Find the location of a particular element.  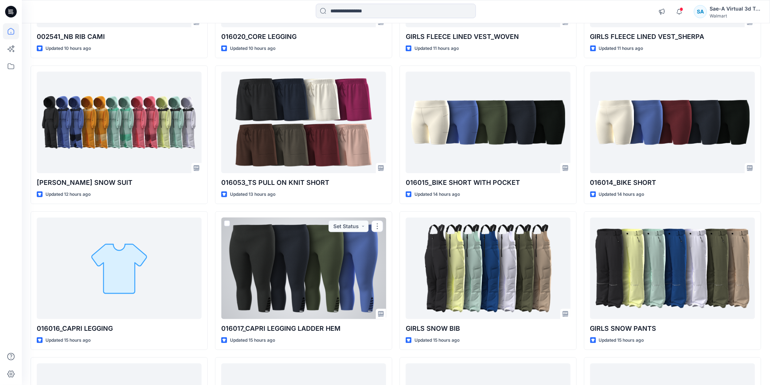

p: GIRLS SNOW PANTS is located at coordinates (673, 329).